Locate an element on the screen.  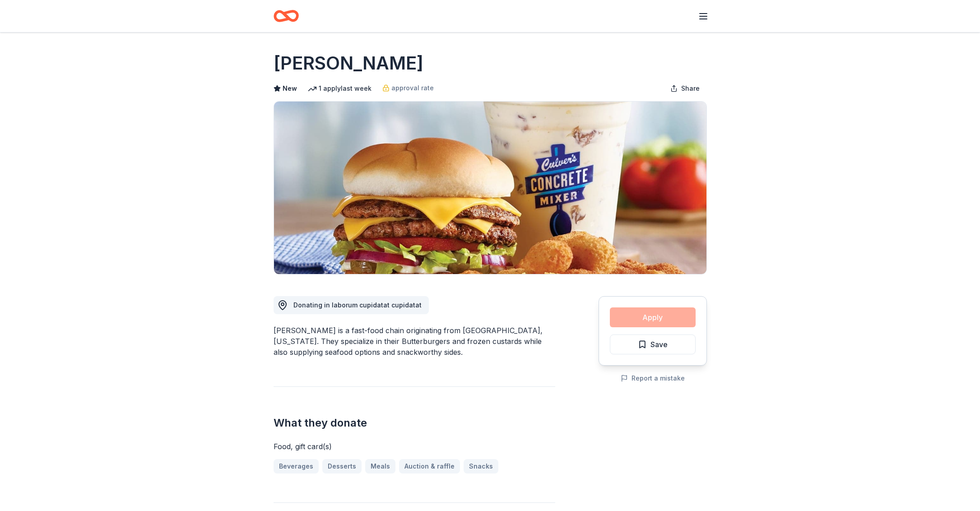
div: Food, gift card(s) is located at coordinates (415, 446).